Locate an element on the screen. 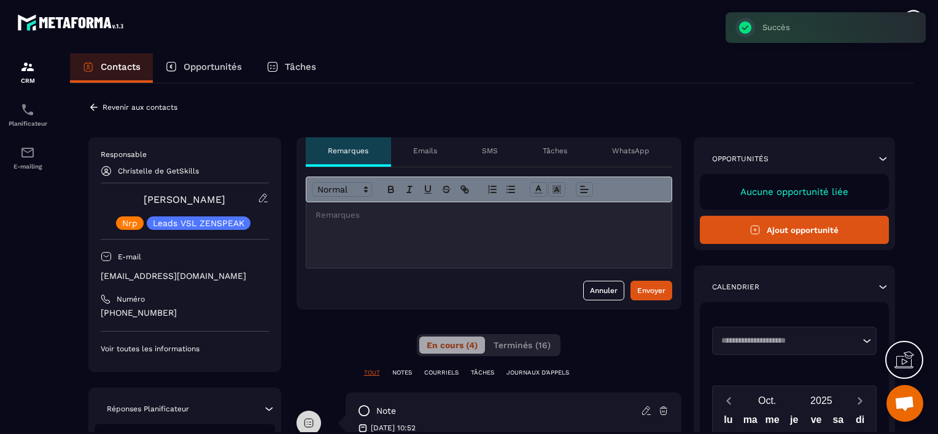 This screenshot has width=938, height=434. p: TÂCHES is located at coordinates (482, 373).